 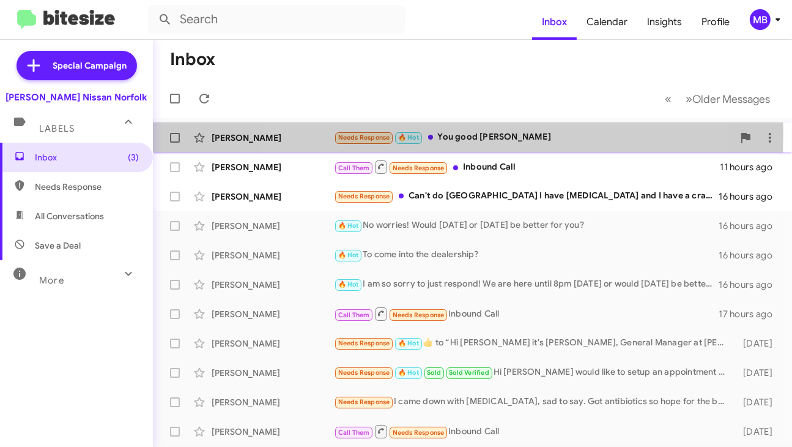 What do you see at coordinates (731, 99) in the screenshot?
I see `span: Older Messages` at bounding box center [731, 99].